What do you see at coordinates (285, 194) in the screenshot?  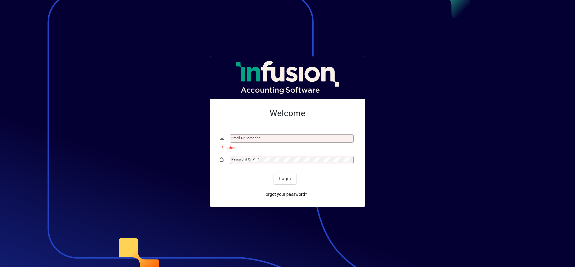 I see `a: Forgot your password?` at bounding box center [285, 194].